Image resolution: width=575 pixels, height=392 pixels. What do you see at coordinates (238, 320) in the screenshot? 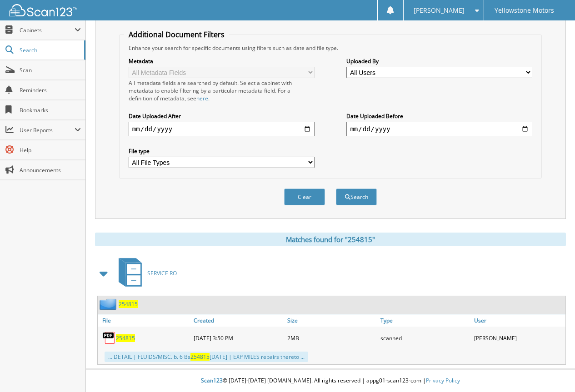
I see `a: Created` at bounding box center [238, 320].